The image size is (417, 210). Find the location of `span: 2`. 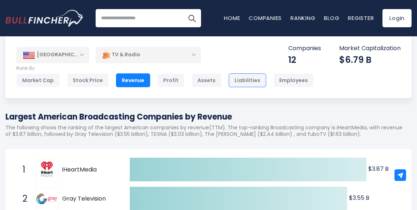

span: 2 is located at coordinates (23, 199).